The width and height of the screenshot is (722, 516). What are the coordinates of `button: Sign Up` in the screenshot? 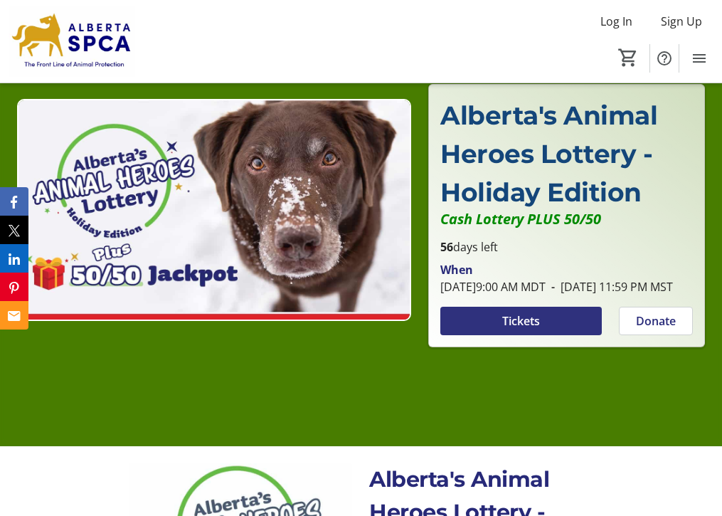 It's located at (681, 21).